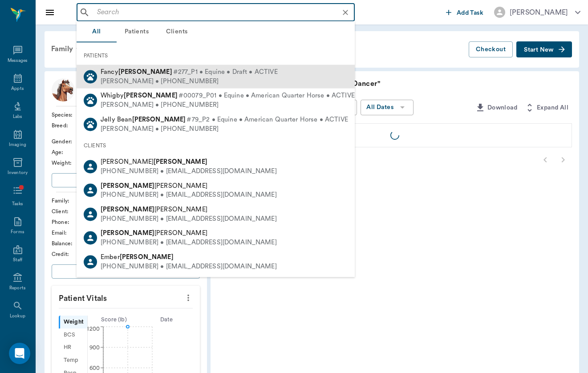  What do you see at coordinates (70, 142) in the screenshot?
I see `div: Gender :` at bounding box center [70, 142].